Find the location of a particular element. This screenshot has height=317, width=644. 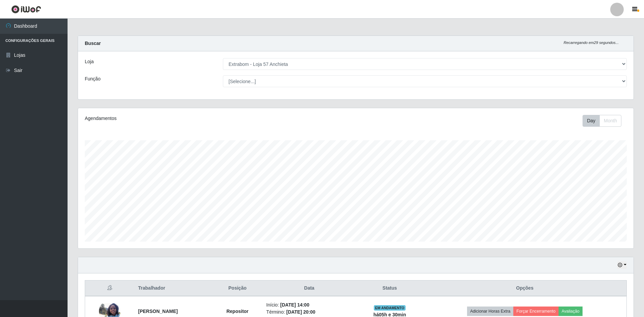

button: Forçar Encerramento is located at coordinates (536, 311).